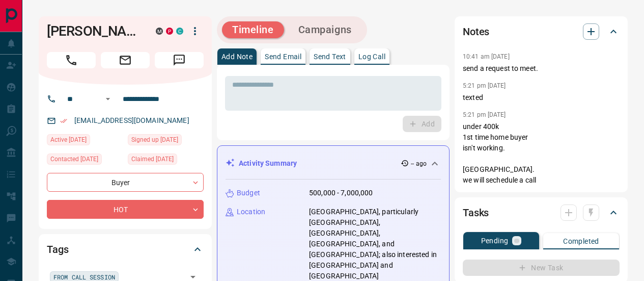  What do you see at coordinates (541, 97) in the screenshot?
I see `p: texted` at bounding box center [541, 97].